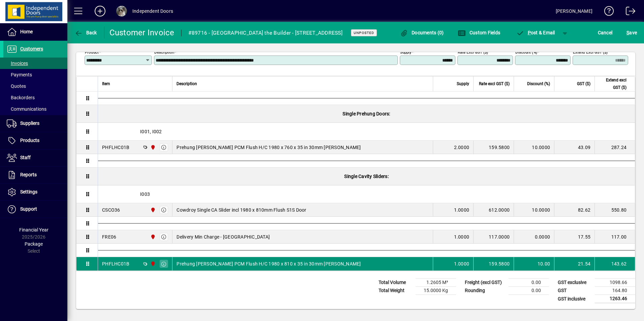  I want to click on span: Customers, so click(32, 49).